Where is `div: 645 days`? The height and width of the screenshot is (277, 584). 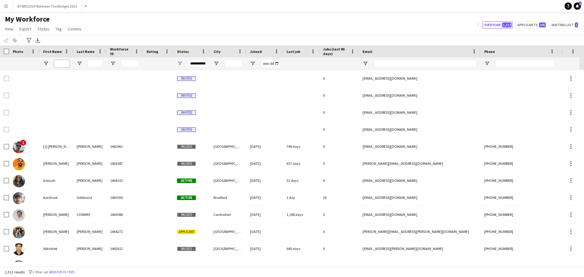 div: 645 days is located at coordinates (301, 249).